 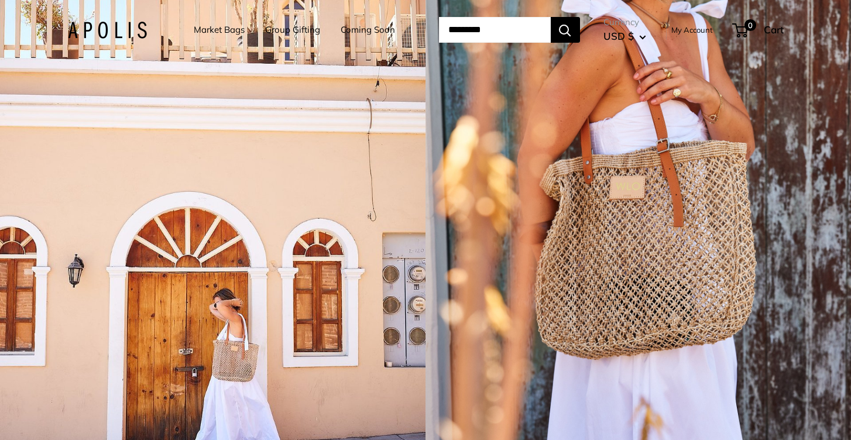 I want to click on a: Group Gifting, so click(x=293, y=30).